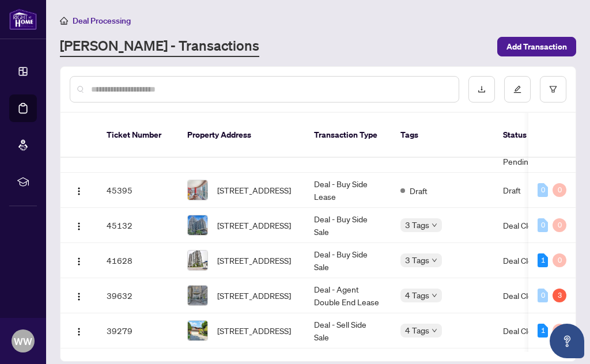  What do you see at coordinates (481, 89) in the screenshot?
I see `span: download` at bounding box center [481, 89].